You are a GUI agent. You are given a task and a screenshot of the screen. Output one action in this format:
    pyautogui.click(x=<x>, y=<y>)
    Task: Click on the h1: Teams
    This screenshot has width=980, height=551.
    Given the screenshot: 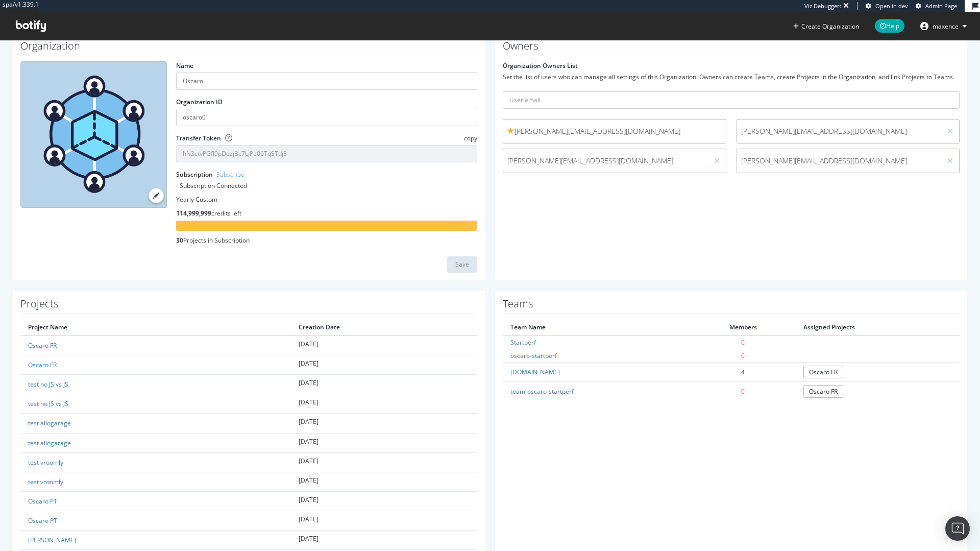 What is the action you would take?
    pyautogui.click(x=731, y=306)
    